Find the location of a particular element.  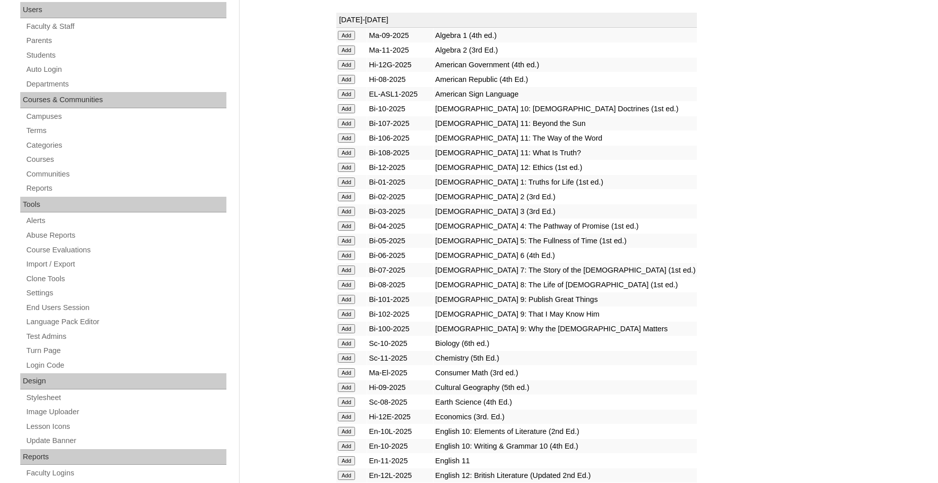

a: End Users Session is located at coordinates (126, 308).